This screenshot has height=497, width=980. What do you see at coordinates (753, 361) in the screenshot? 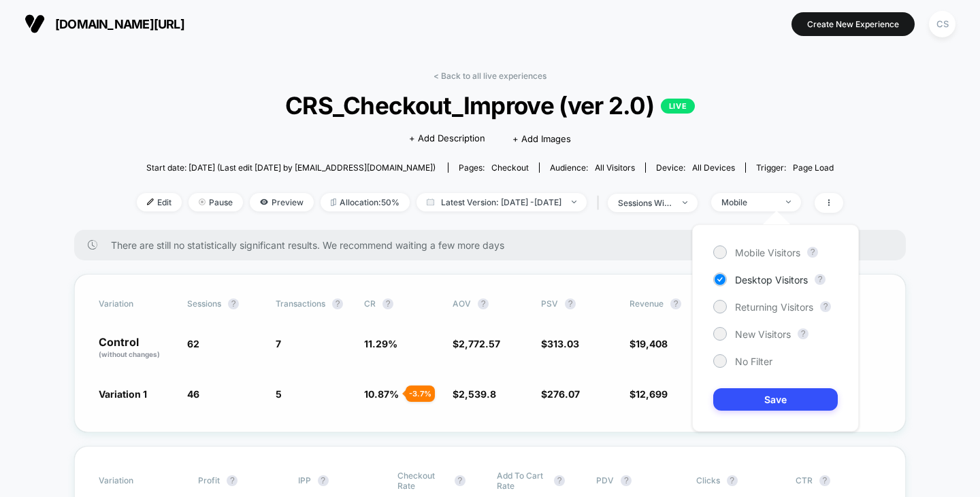
I see `span: No Filter` at bounding box center [753, 361].